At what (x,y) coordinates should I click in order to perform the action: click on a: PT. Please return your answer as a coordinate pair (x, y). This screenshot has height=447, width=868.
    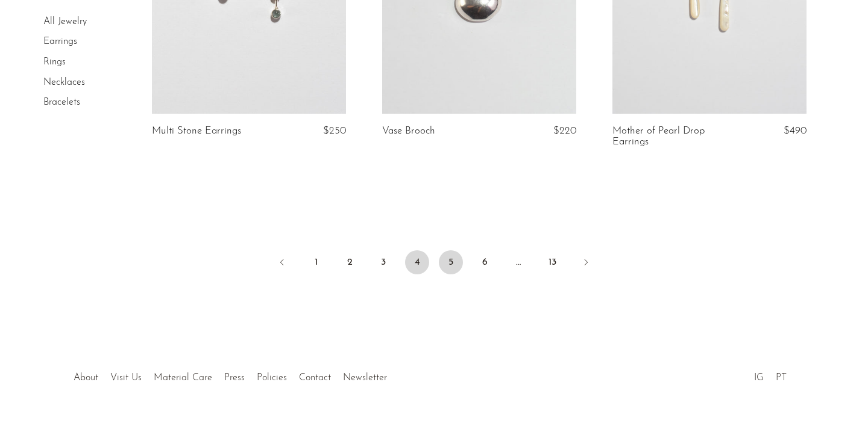
    Looking at the image, I should click on (781, 378).